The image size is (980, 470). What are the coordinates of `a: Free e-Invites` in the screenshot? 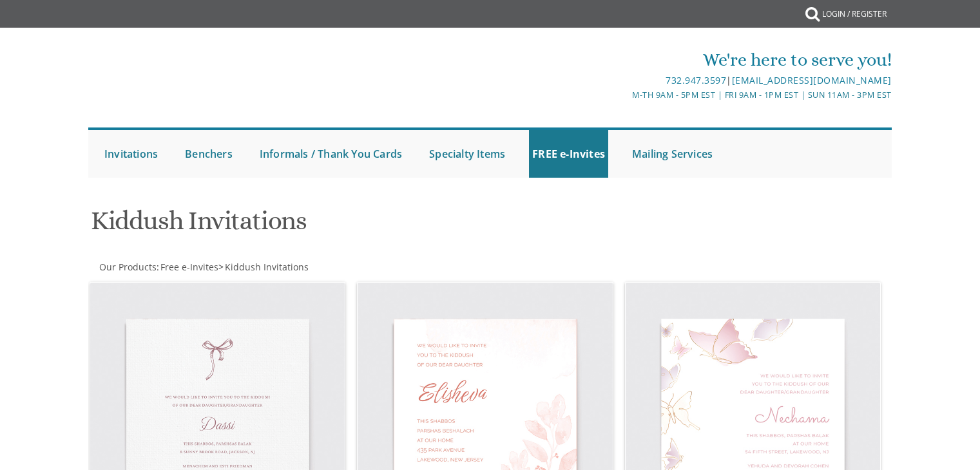 It's located at (189, 267).